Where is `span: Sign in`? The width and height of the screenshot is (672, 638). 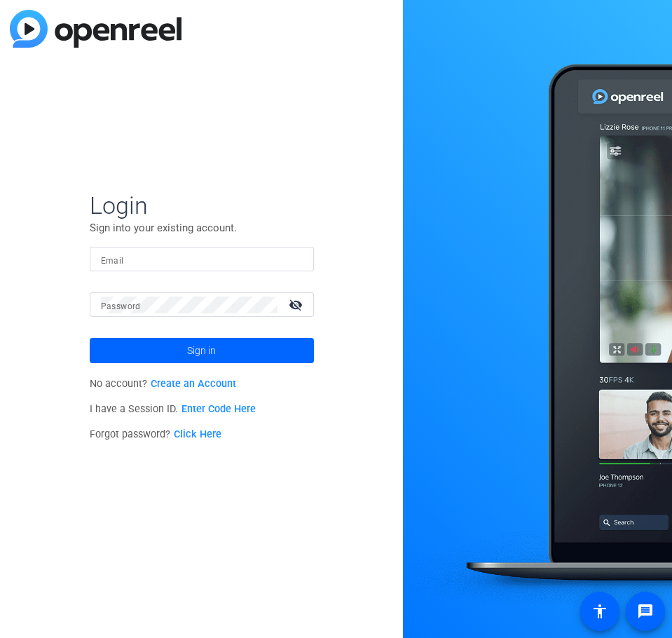
span: Sign in is located at coordinates (201, 351).